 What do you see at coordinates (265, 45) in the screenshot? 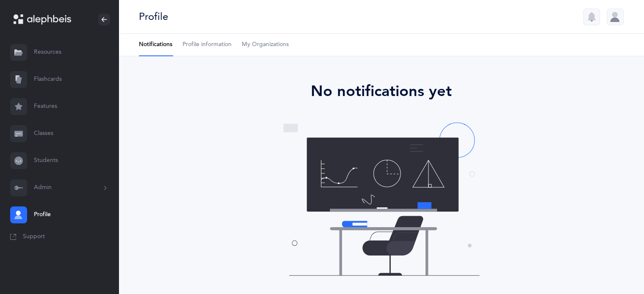
I see `span: My Organizations` at bounding box center [265, 45].